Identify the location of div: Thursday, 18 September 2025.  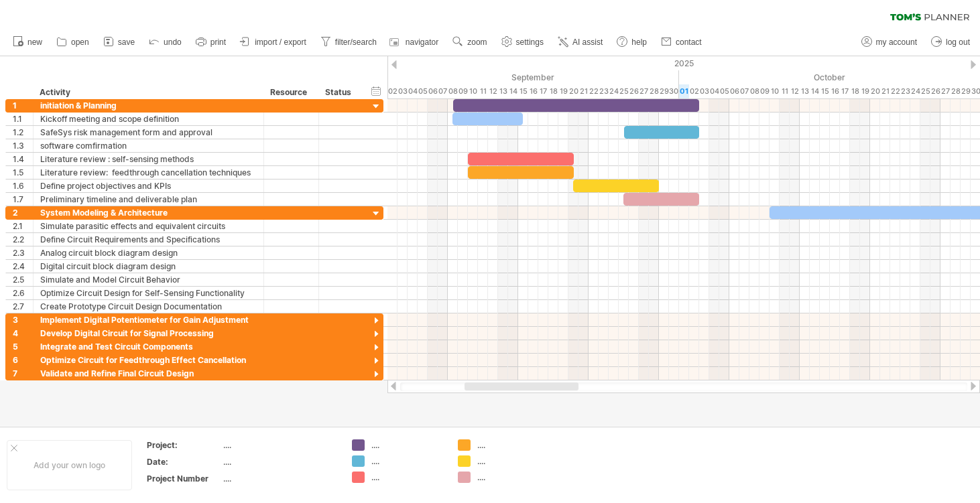
(553, 91).